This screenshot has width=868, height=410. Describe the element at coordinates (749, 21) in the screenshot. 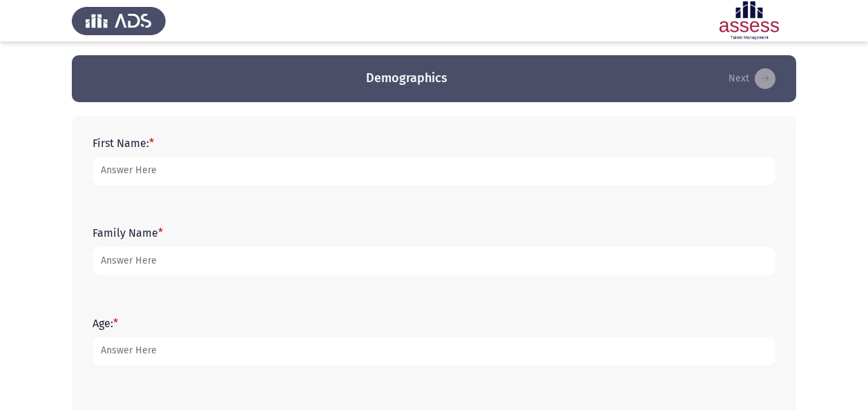

I see `img: Assessment logo of ASSESS English Language Assessment (3 Module) (Ba - IB)` at that location.